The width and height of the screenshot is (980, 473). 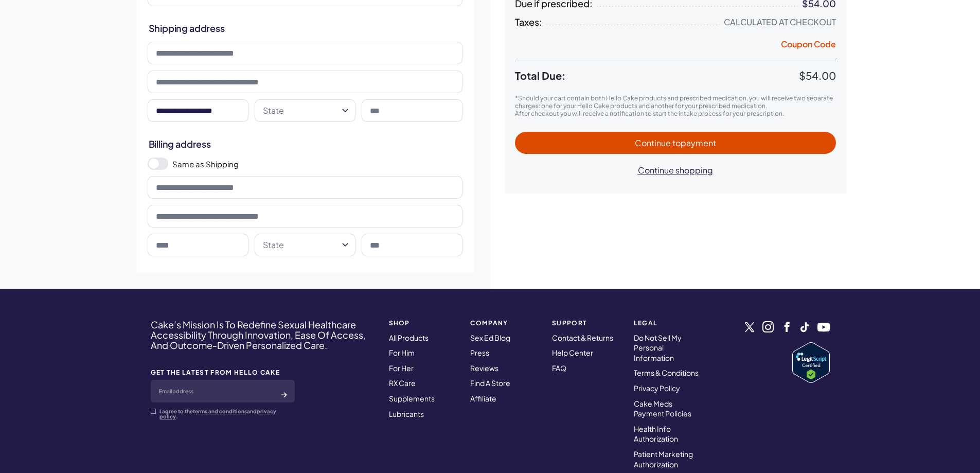 What do you see at coordinates (656, 434) in the screenshot?
I see `a: Health Info Authorization` at bounding box center [656, 434].